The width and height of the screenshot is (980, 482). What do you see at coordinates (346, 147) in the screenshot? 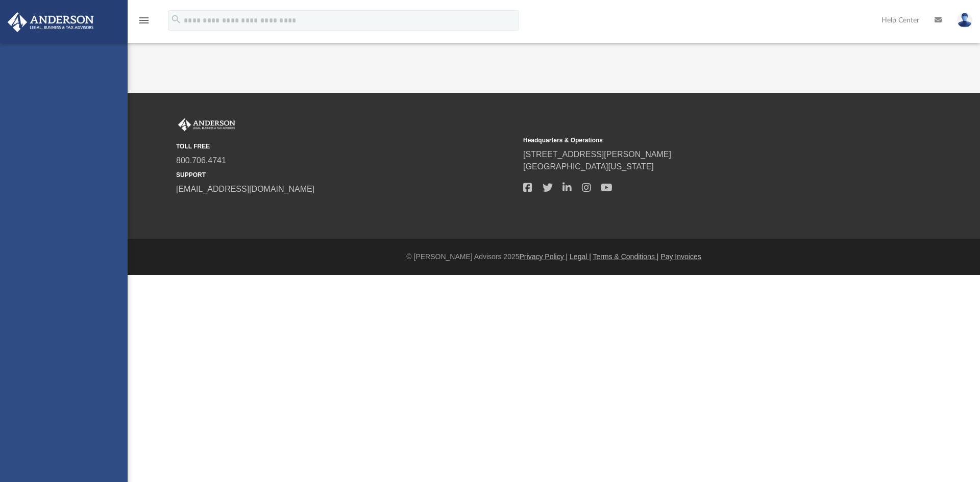
I see `small: TOLL FREE` at bounding box center [346, 147].